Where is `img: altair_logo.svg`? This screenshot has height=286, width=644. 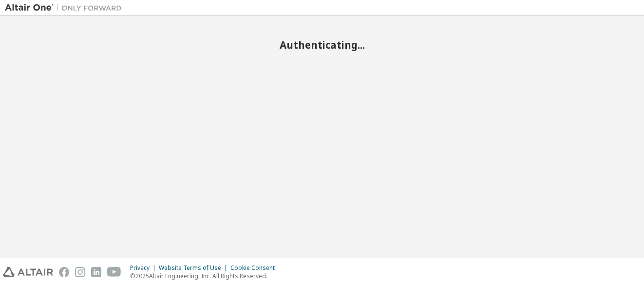
img: altair_logo.svg is located at coordinates (28, 272).